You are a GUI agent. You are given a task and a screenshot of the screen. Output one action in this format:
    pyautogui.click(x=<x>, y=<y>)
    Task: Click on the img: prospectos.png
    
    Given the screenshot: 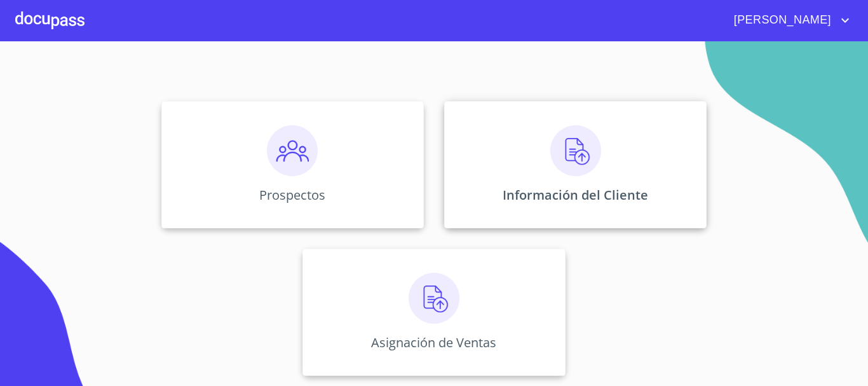 What is the action you would take?
    pyautogui.click(x=292, y=151)
    